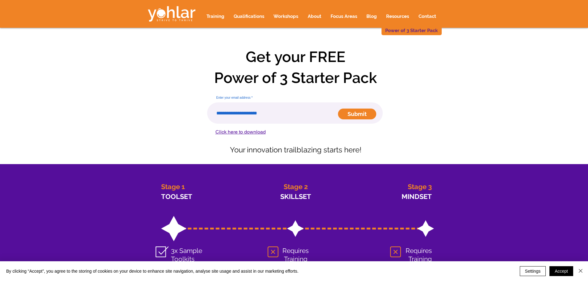 This screenshot has width=588, height=281. What do you see at coordinates (420, 187) in the screenshot?
I see `span: Stage 3` at bounding box center [420, 187].